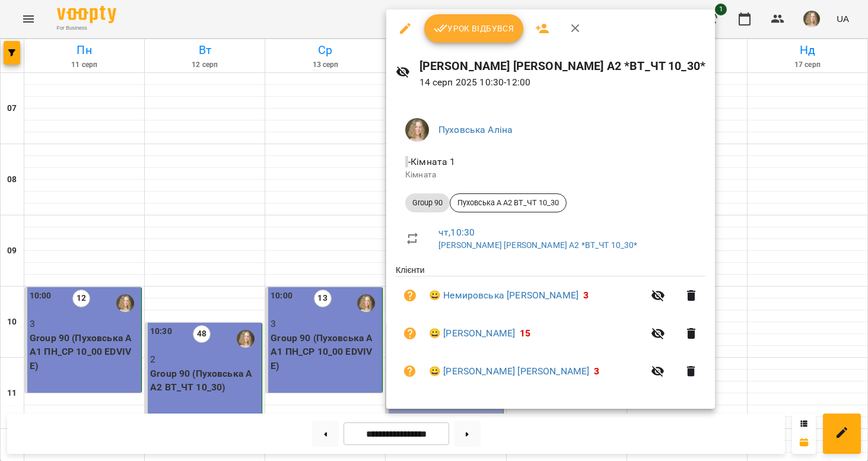  What do you see at coordinates (563, 82) in the screenshot?
I see `p: 14 серп 2025 10:30 - 12:00` at bounding box center [563, 82].